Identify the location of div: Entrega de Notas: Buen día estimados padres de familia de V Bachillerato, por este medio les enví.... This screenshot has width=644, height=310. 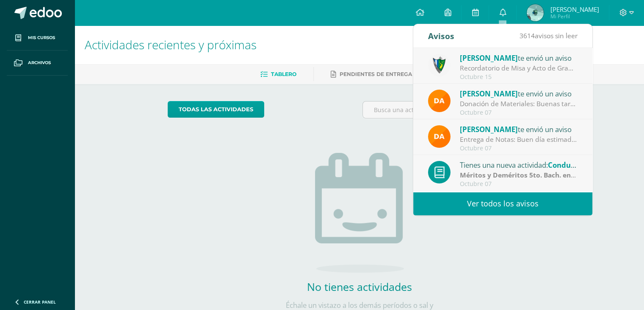
(519, 140).